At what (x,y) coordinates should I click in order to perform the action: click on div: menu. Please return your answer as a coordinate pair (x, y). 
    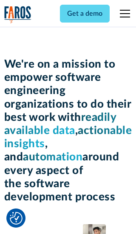
    Looking at the image, I should click on (124, 14).